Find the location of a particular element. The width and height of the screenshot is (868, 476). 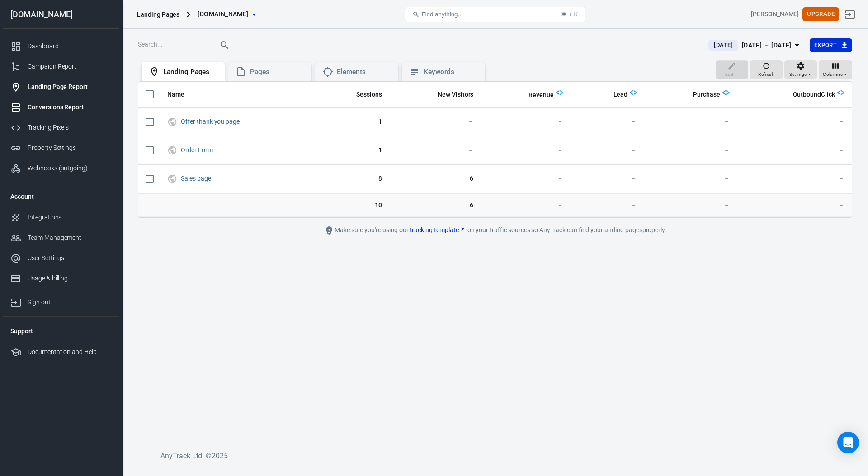

div: Sign out is located at coordinates (70, 302).